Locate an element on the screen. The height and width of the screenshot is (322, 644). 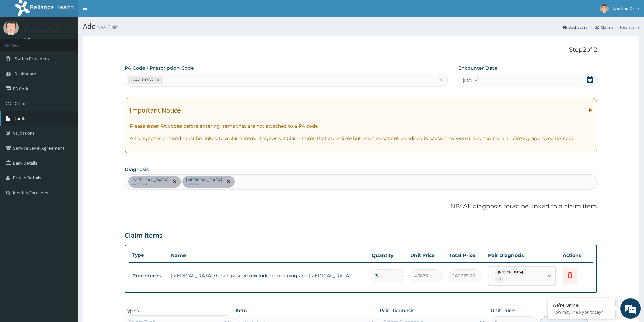
li: New Claim is located at coordinates (626, 27).